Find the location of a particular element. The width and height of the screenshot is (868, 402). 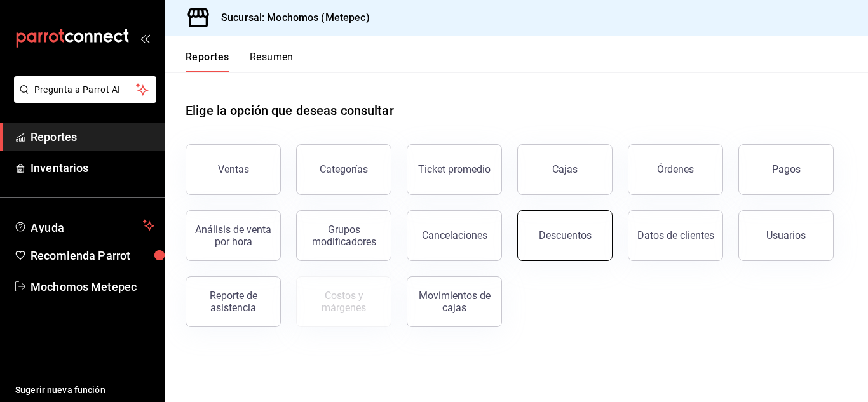

div: Grupos modificadores is located at coordinates (344, 235).